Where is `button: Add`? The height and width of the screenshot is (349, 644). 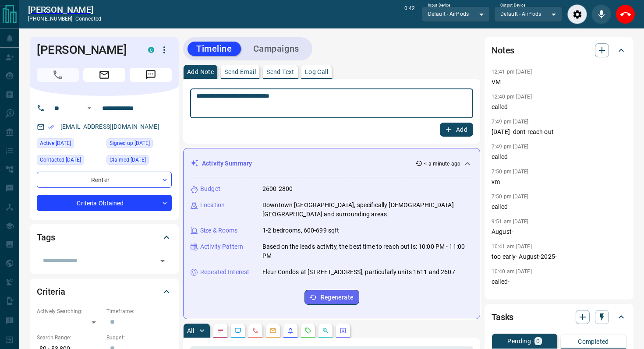 button: Add is located at coordinates (456, 130).